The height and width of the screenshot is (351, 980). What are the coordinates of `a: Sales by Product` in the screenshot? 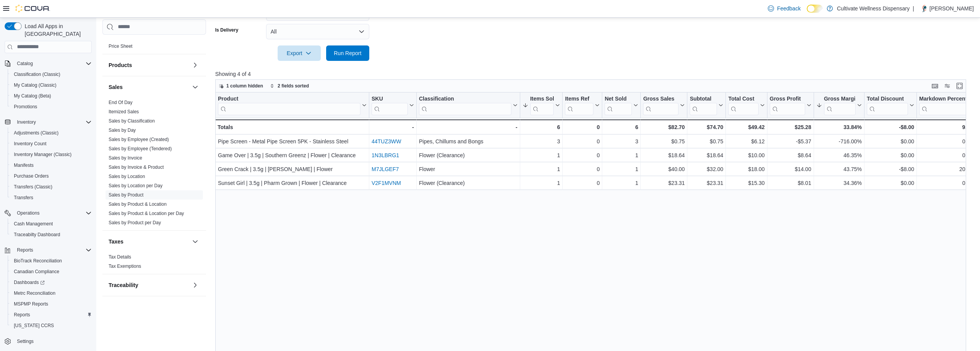 It's located at (126, 195).